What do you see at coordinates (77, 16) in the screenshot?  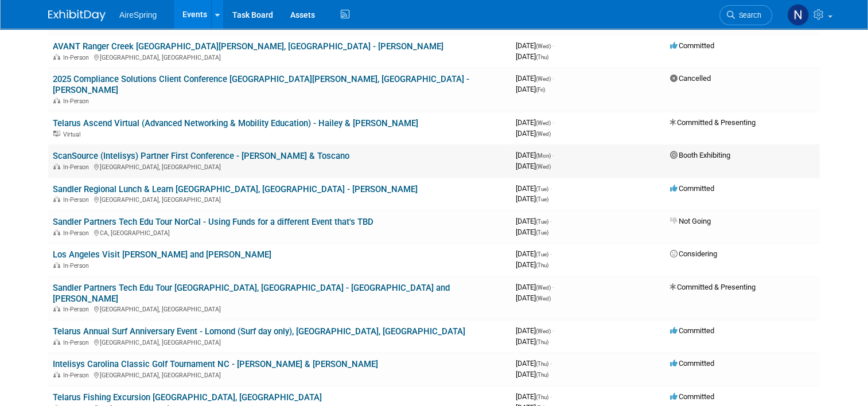 I see `img: ExhibitDay` at bounding box center [77, 16].